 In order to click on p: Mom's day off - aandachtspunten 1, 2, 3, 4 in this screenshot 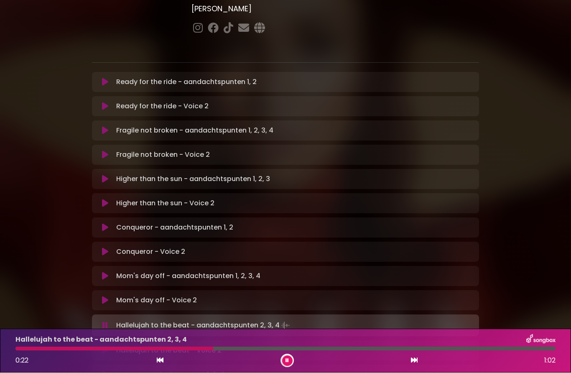, I will do `click(188, 276)`.